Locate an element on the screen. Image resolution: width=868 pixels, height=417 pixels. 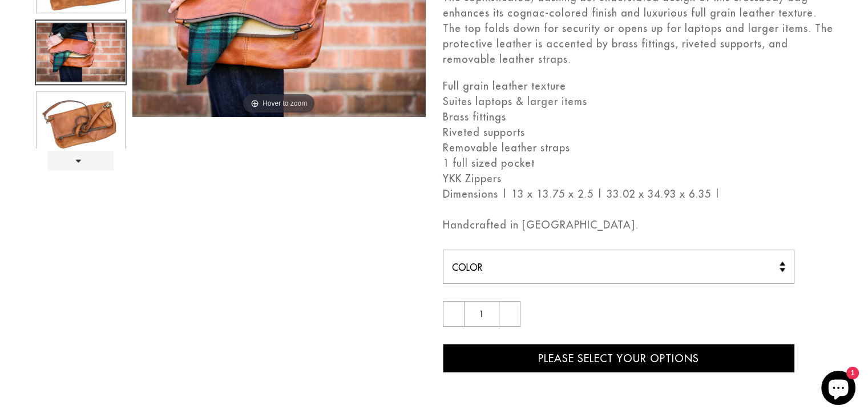
li: Riveted supports is located at coordinates (638, 132).